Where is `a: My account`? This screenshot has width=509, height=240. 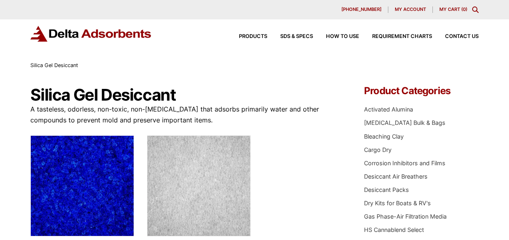
a: My account is located at coordinates (411, 10).